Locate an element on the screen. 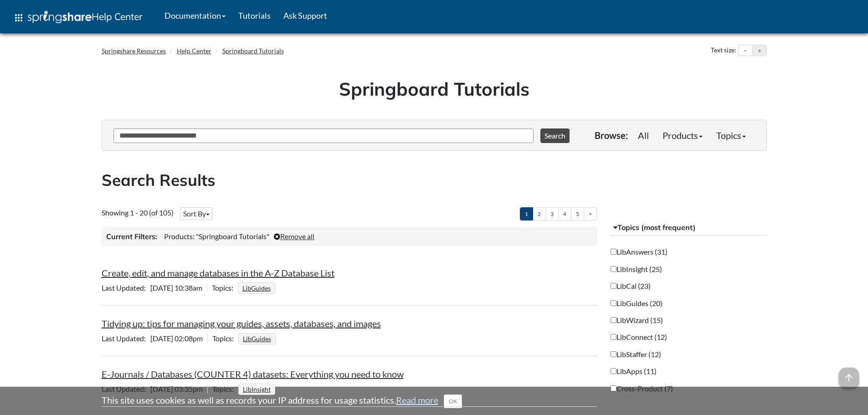  h3: Current Filters is located at coordinates (132, 237).